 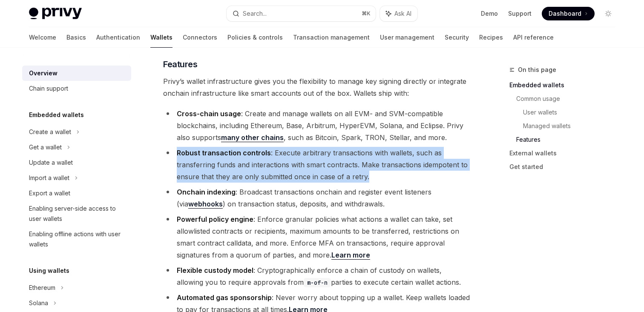 What do you see at coordinates (317, 276) in the screenshot?
I see `li: : Cryptographically enforce a chain of custody on wallets, allowing you to require approvals from...` at bounding box center [317, 276].